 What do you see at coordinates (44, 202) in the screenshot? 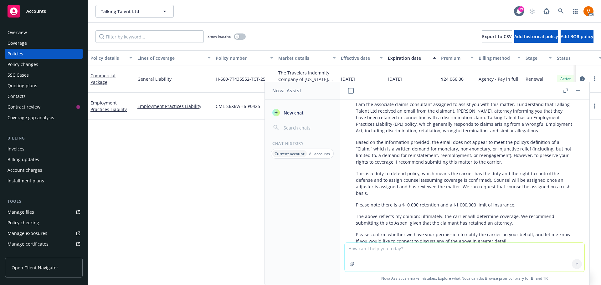
I see `div: Tools` at bounding box center [44, 202].